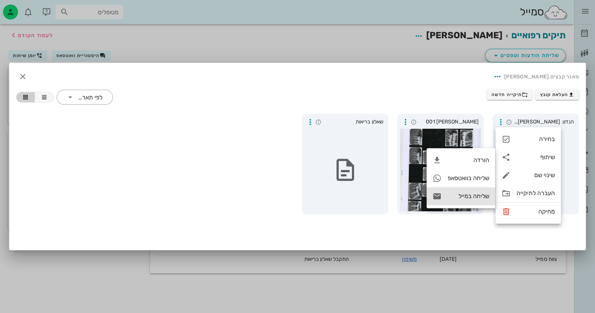  What do you see at coordinates (468, 178) in the screenshot?
I see `div: שליחה בוואטסאפ` at bounding box center [468, 178].